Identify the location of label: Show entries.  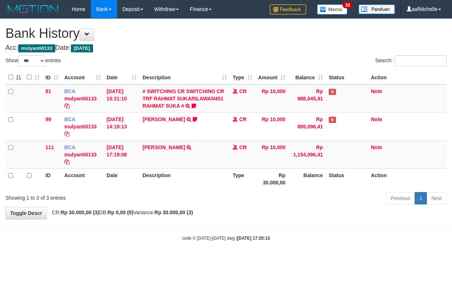
(33, 61).